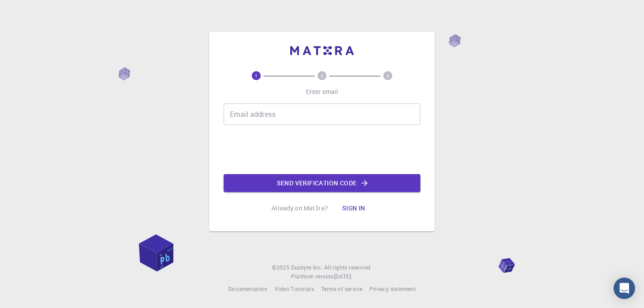 The height and width of the screenshot is (308, 644). What do you see at coordinates (248, 288) in the screenshot?
I see `span: Documentation` at bounding box center [248, 288].